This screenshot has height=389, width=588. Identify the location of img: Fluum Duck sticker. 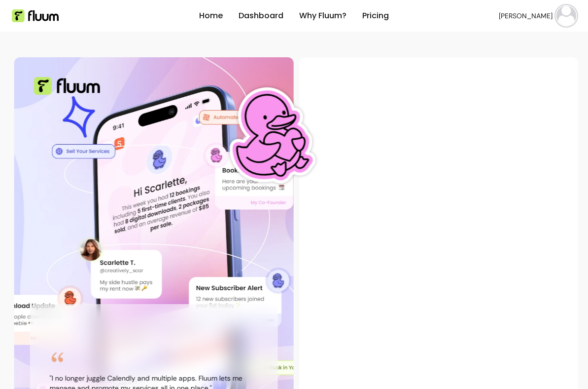
(269, 136).